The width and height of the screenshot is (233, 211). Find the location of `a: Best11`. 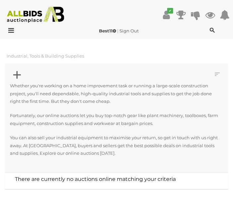

a: Best11 is located at coordinates (108, 31).